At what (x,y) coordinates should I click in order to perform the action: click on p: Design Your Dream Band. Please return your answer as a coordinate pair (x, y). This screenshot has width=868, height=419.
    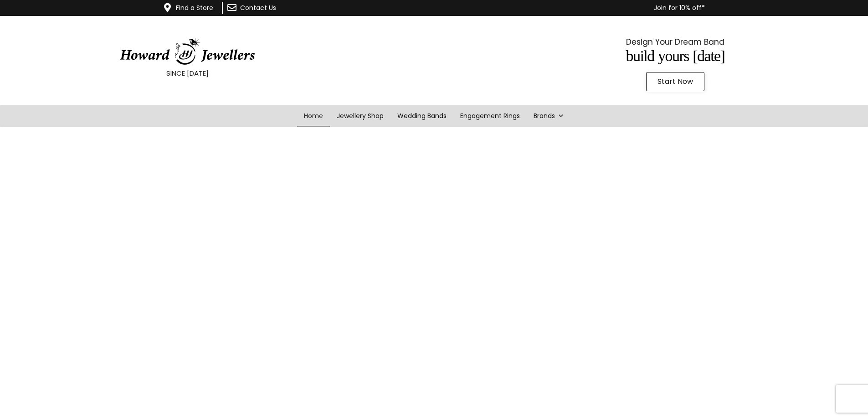
    Looking at the image, I should click on (675, 42).